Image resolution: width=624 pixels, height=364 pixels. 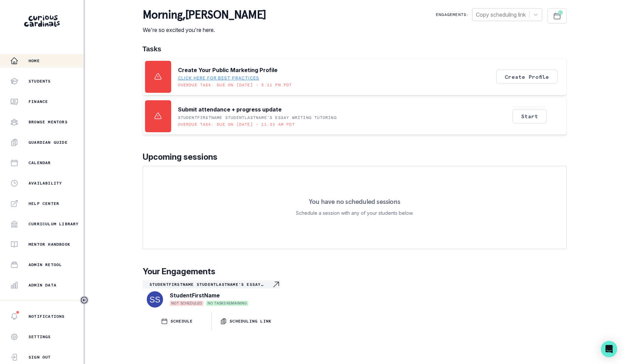 I want to click on div: Copy scheduling link, so click(x=501, y=15).